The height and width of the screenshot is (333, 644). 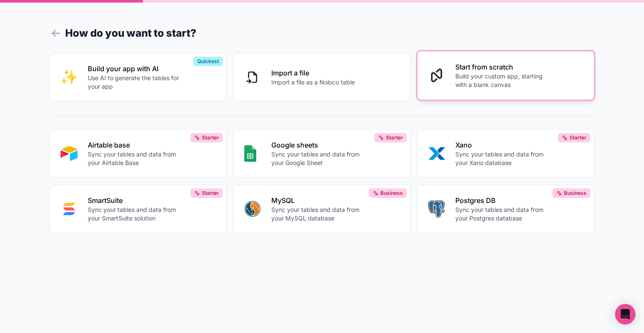 What do you see at coordinates (313, 73) in the screenshot?
I see `p: Import a file` at bounding box center [313, 73].